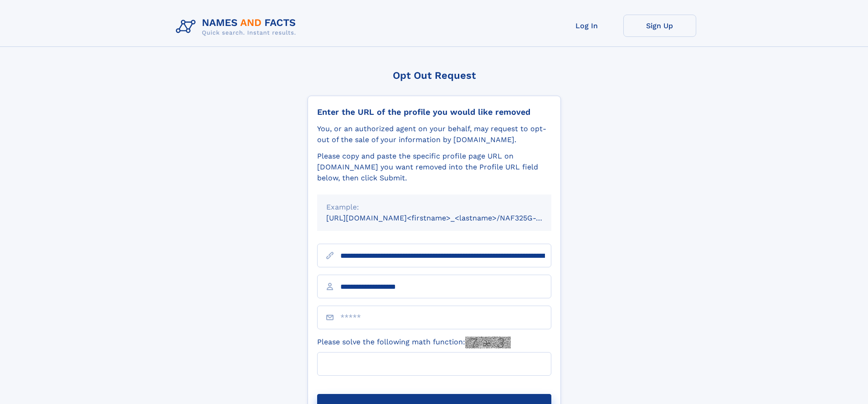 Image resolution: width=868 pixels, height=404 pixels. What do you see at coordinates (434, 207) in the screenshot?
I see `div: Example:` at bounding box center [434, 207].